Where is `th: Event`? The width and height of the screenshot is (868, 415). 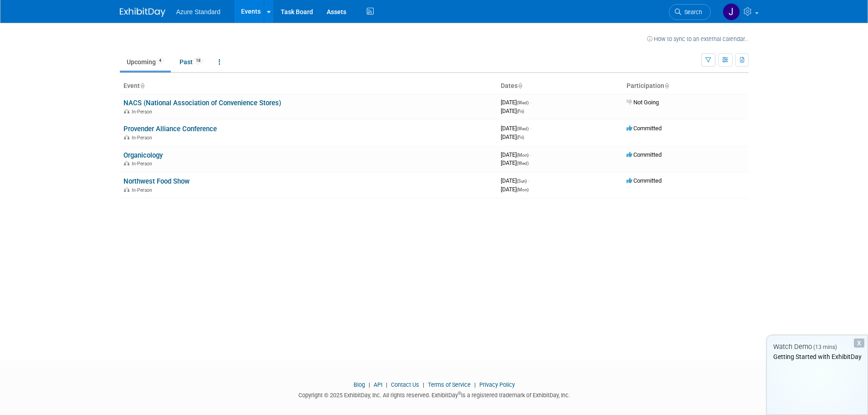 th: Event is located at coordinates (308, 86).